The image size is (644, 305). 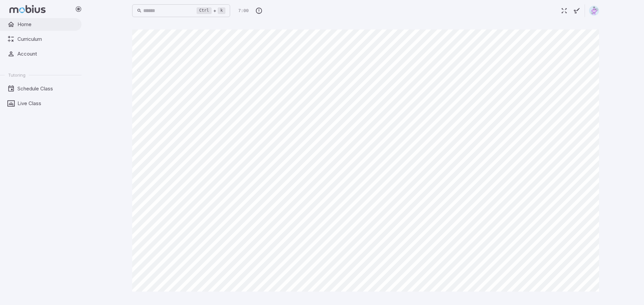 What do you see at coordinates (47, 104) in the screenshot?
I see `span: Live Class` at bounding box center [47, 104].